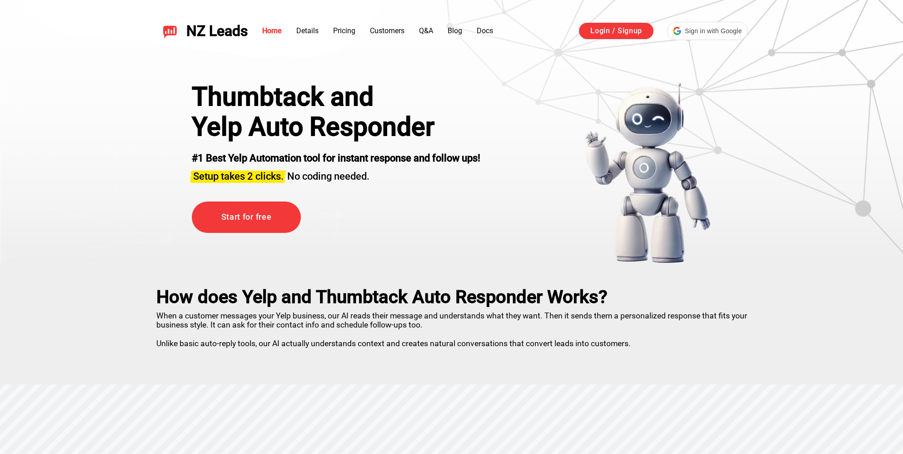 The height and width of the screenshot is (454, 903). Describe the element at coordinates (452, 327) in the screenshot. I see `p: When a customer messages your Yelp business, our AI reads their message and understands what they...` at that location.